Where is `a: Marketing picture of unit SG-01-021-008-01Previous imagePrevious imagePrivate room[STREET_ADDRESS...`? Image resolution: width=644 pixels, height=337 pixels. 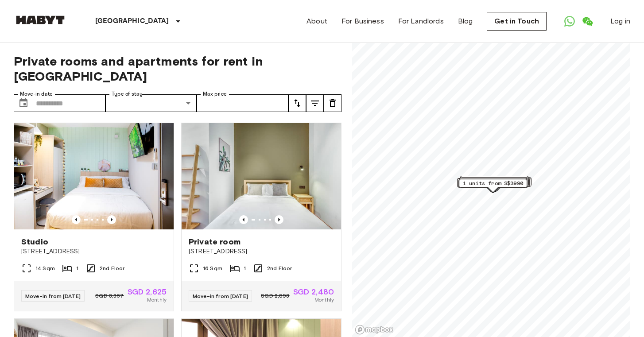 a: Marketing picture of unit SG-01-021-008-01Previous imagePrevious imagePrivate room[STREET_ADDRESS... is located at coordinates (261, 217).